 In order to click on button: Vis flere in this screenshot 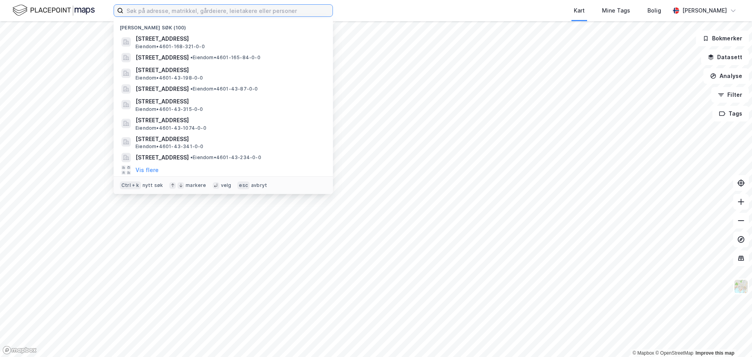, I will do `click(147, 170)`.